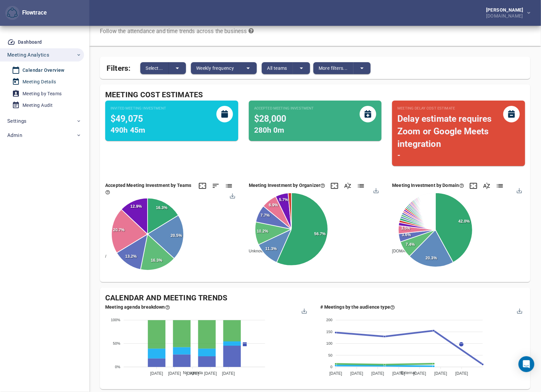  I want to click on button: More filters..., so click(333, 68).